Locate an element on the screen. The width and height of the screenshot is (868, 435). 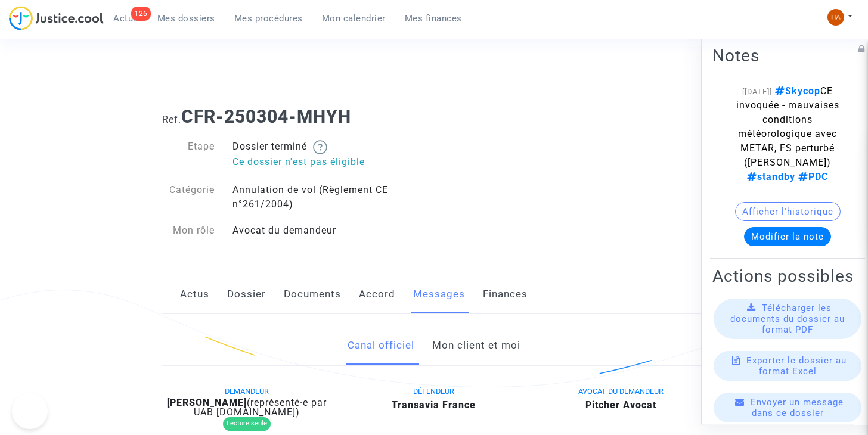
span: AVOCAT DU DEMANDEUR is located at coordinates (620, 391).